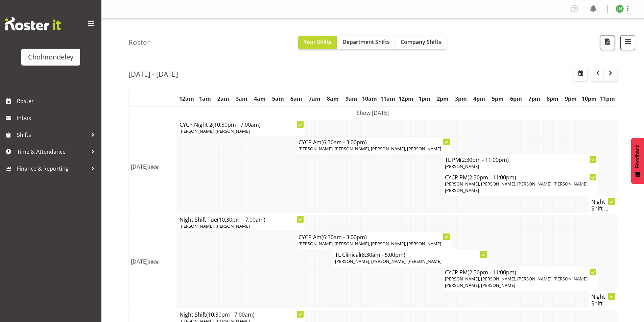  What do you see at coordinates (205, 99) in the screenshot?
I see `th: 1am` at bounding box center [205, 99].